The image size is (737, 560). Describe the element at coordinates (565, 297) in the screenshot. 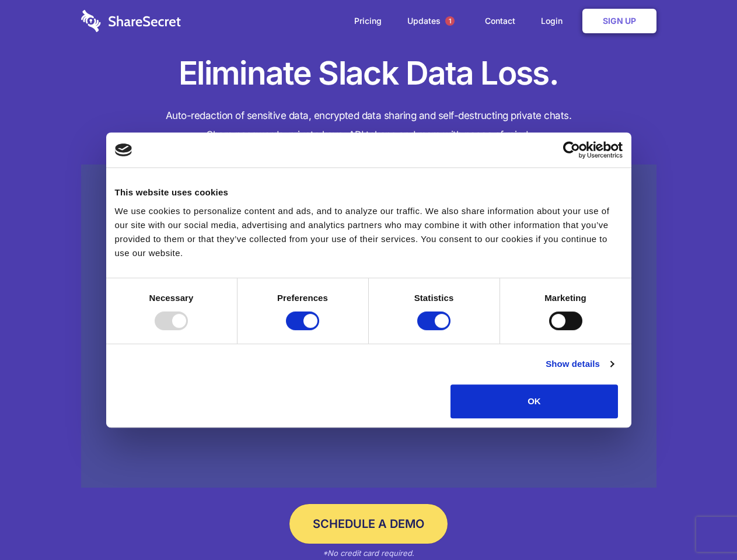

I see `strong: Marketing` at that location.